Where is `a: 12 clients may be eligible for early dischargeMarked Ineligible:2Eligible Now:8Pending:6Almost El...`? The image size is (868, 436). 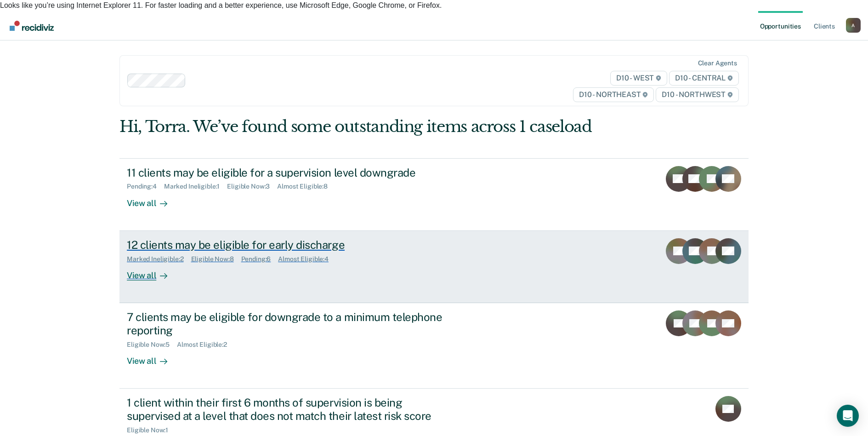 a: 12 clients may be eligible for early dischargeMarked Ineligible:2Eligible Now:8Pending:6Almost El... is located at coordinates (434, 267).